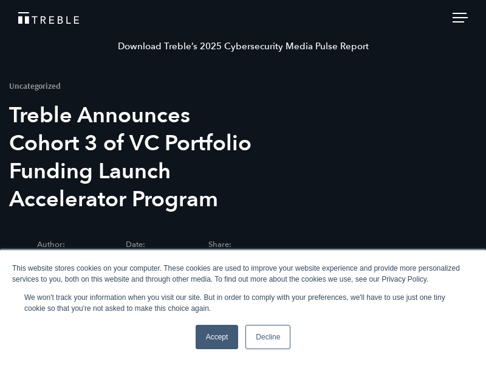  I want to click on span: Date:, so click(136, 244).